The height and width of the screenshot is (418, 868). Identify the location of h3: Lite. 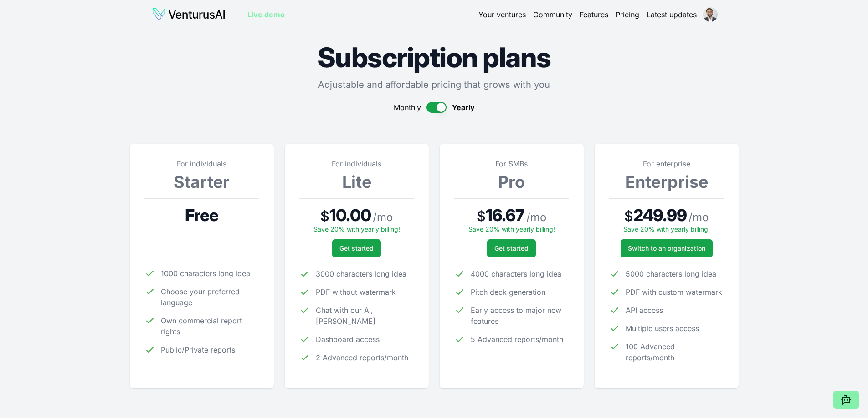
(357, 182).